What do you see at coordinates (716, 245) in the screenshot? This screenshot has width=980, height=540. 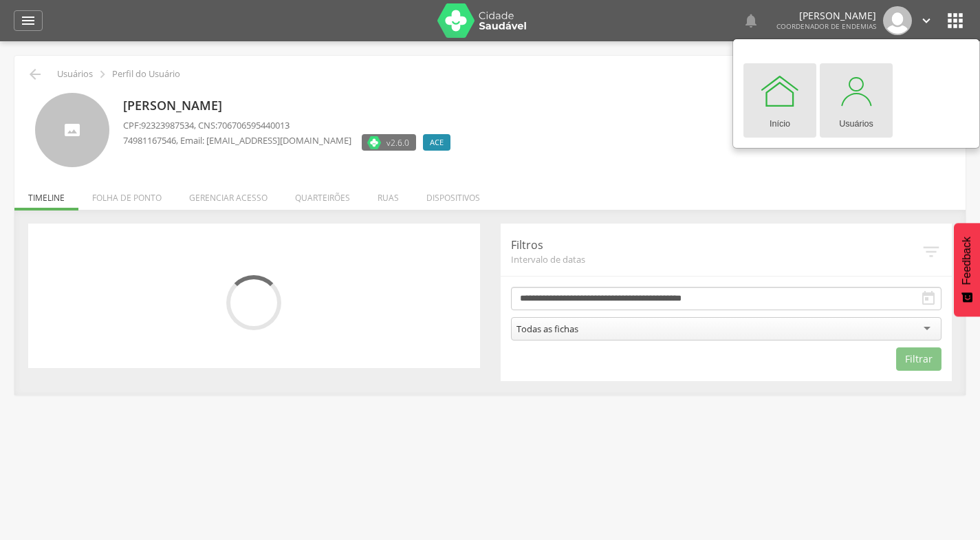 I see `p: Filtros` at bounding box center [716, 245].